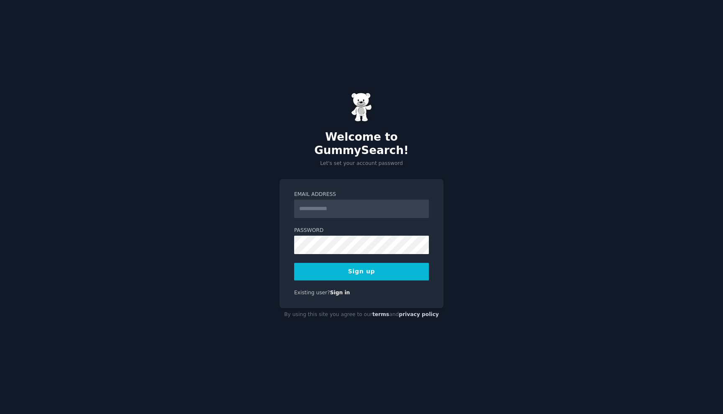 The image size is (723, 414). I want to click on p: Let's set your account password, so click(362, 164).